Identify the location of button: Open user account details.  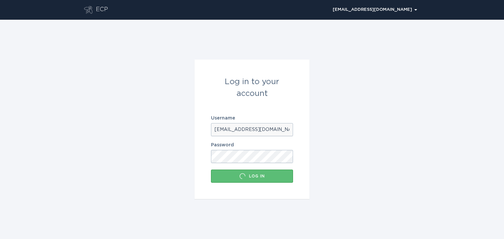
(375, 10).